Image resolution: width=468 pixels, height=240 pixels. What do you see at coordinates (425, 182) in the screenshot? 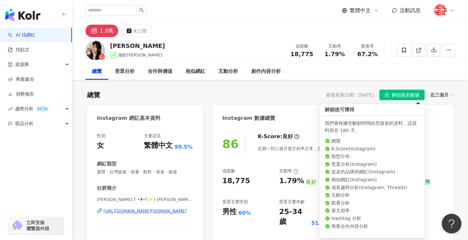
I see `div: 優秀` at bounding box center [425, 182].